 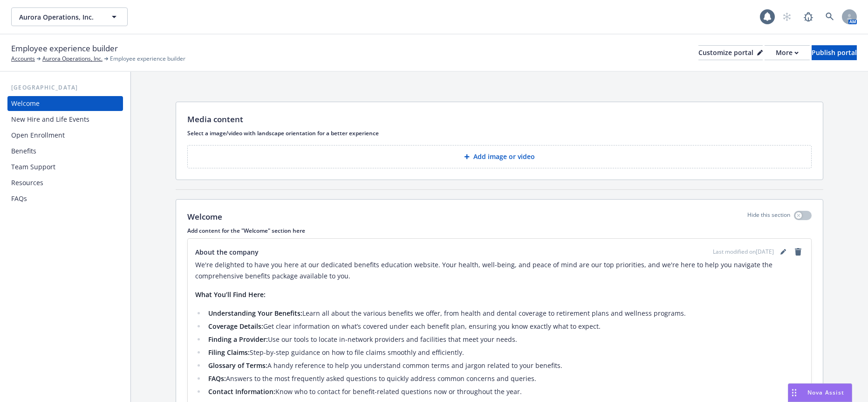 What do you see at coordinates (787, 17) in the screenshot?
I see `a: Start snowing` at bounding box center [787, 17].